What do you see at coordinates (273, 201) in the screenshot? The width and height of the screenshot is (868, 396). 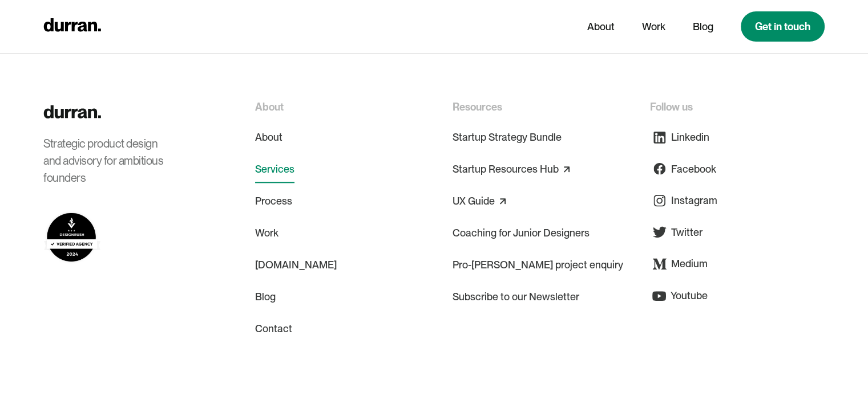 I see `a: Process` at bounding box center [273, 201].